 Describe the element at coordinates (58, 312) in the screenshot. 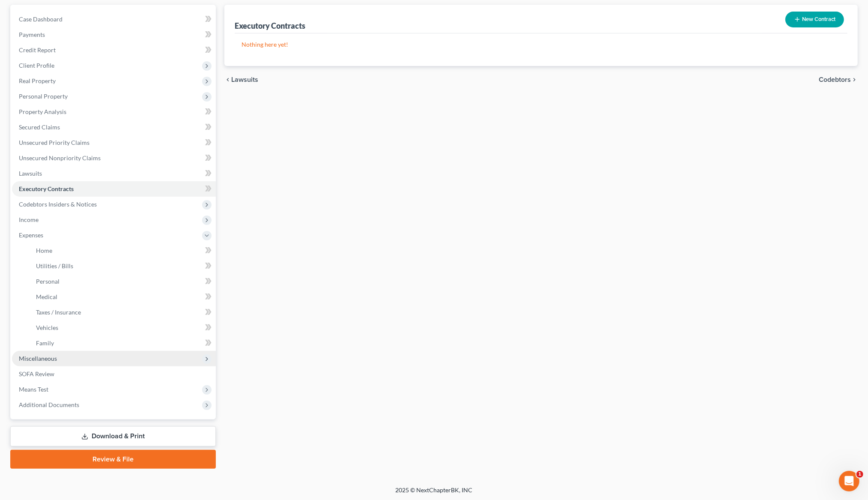

I see `span: Taxes / Insurance` at that location.